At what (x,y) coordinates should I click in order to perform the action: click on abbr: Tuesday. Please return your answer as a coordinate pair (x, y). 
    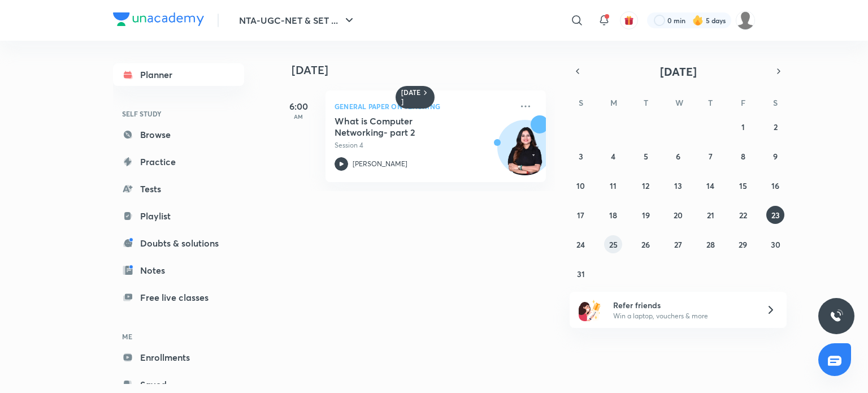
    Looking at the image, I should click on (646, 102).